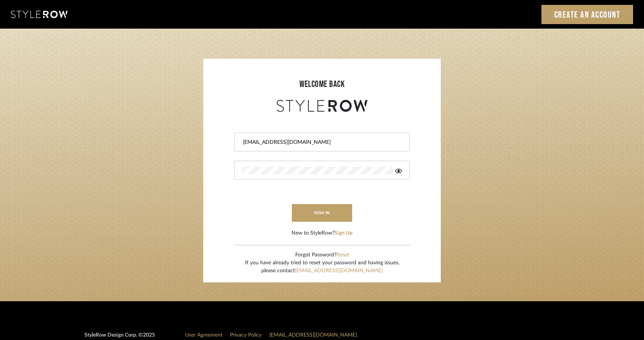 The width and height of the screenshot is (644, 340). What do you see at coordinates (343, 255) in the screenshot?
I see `button: Reset` at bounding box center [343, 255].